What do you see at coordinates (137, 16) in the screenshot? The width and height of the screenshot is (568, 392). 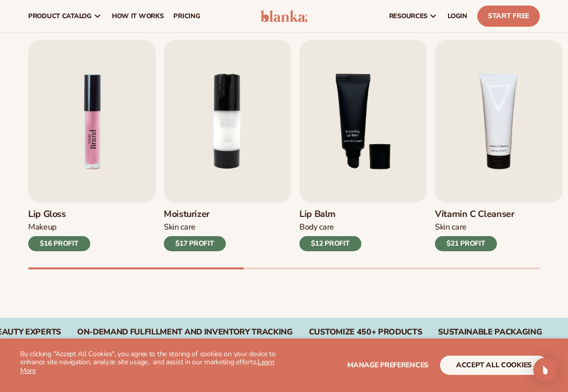 I see `span: How It Works` at bounding box center [137, 16].